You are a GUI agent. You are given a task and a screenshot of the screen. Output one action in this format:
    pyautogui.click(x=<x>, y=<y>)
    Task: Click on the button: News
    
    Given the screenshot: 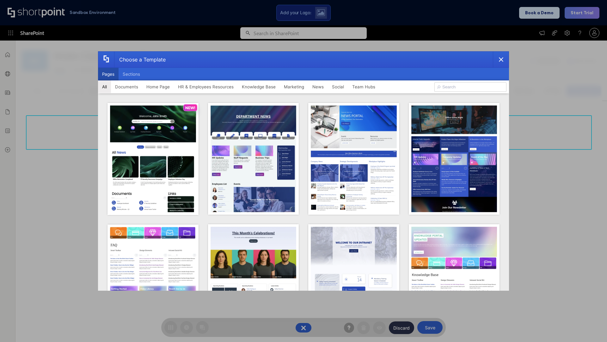 What is the action you would take?
    pyautogui.click(x=318, y=87)
    